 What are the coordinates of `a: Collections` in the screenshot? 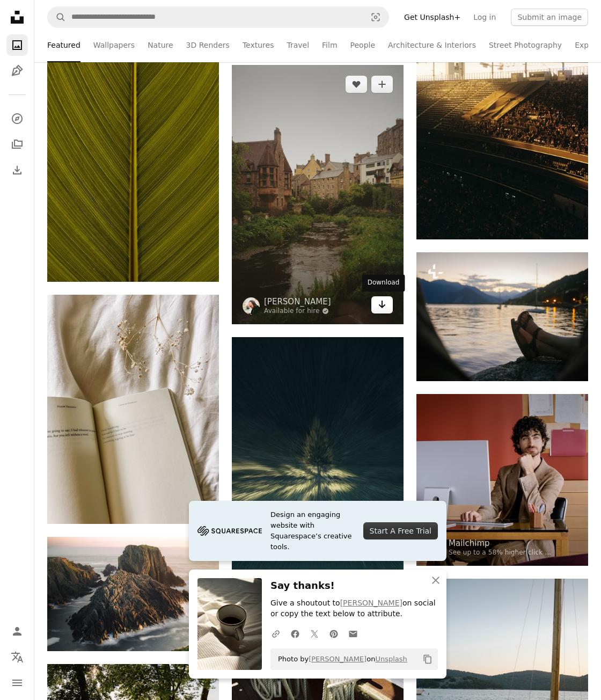 It's located at (17, 145).